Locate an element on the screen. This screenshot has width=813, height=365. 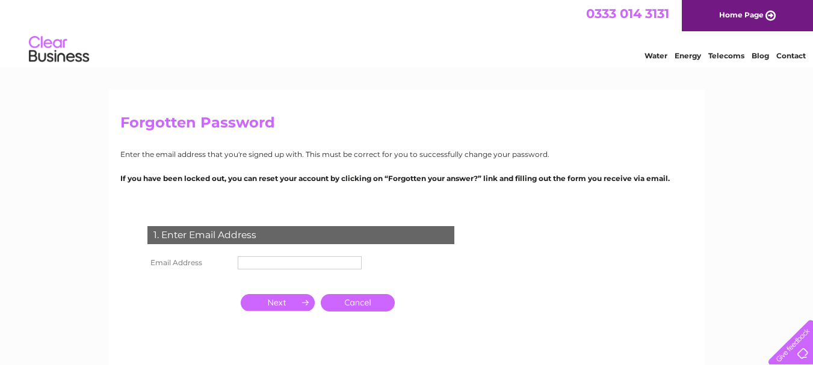
span: 0333 014 3131 is located at coordinates (627, 13).